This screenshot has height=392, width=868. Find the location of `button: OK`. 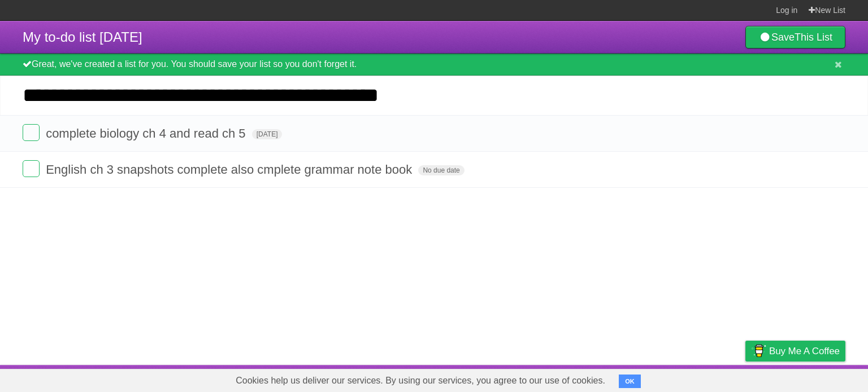

button: OK is located at coordinates (630, 382).